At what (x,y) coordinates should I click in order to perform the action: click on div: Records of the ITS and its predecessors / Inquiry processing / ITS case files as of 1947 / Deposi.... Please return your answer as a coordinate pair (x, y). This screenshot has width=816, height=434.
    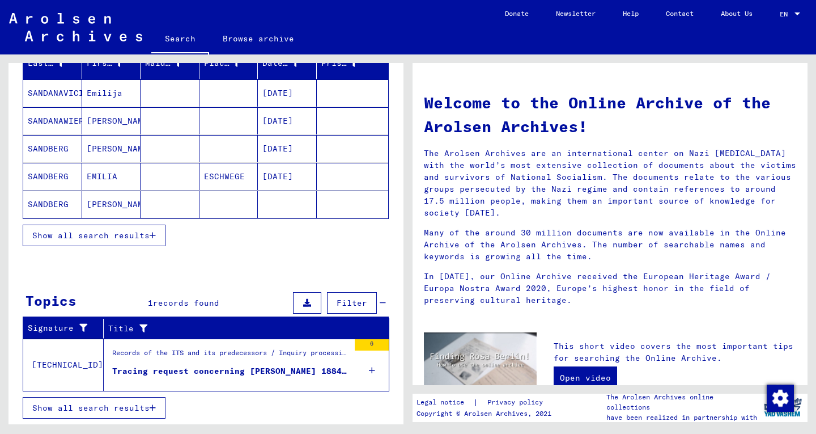
    Looking at the image, I should click on (231, 355).